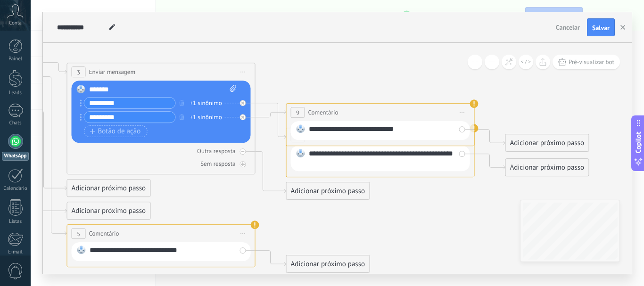  Describe the element at coordinates (15, 188) in the screenshot. I see `div: Calendário` at that location.